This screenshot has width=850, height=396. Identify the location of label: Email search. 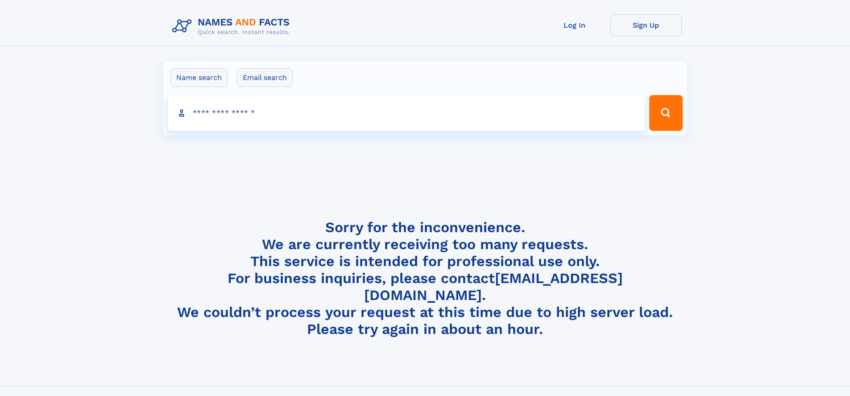
(265, 78).